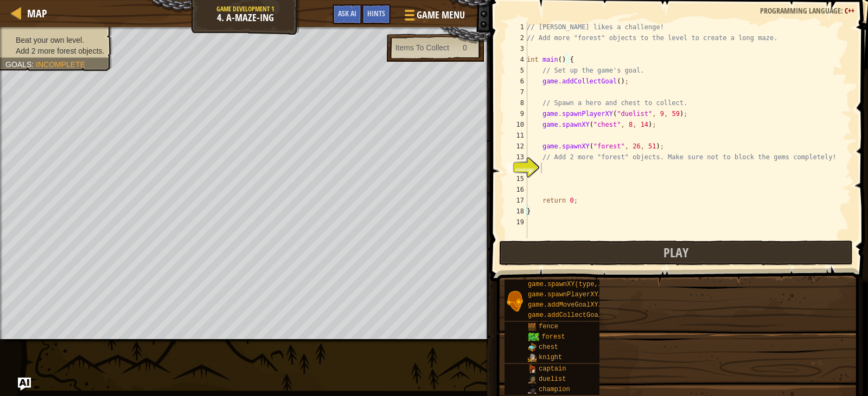 The image size is (868, 396). Describe the element at coordinates (549, 347) in the screenshot. I see `span: chest` at that location.